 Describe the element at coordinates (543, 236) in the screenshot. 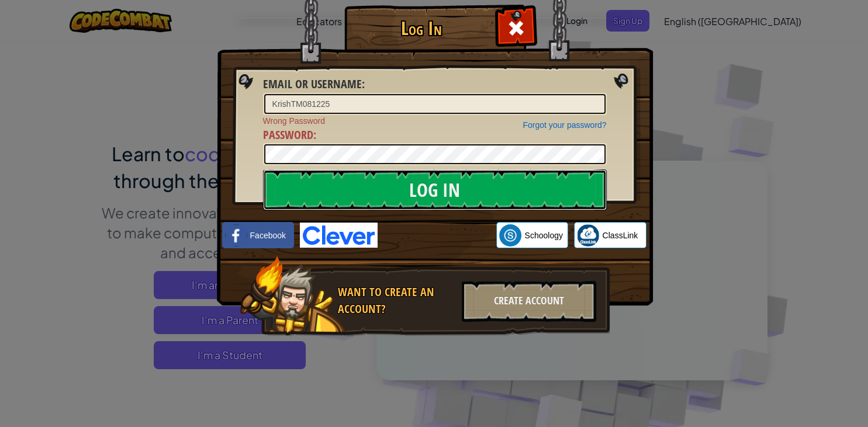

I see `span: Schoology` at that location.